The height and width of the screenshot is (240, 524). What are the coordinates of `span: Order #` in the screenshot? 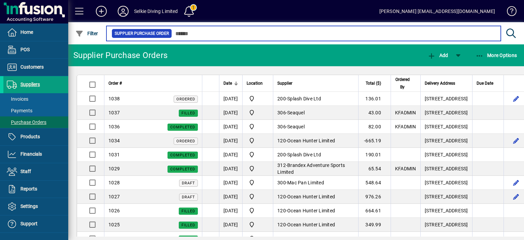 It's located at (115, 83).